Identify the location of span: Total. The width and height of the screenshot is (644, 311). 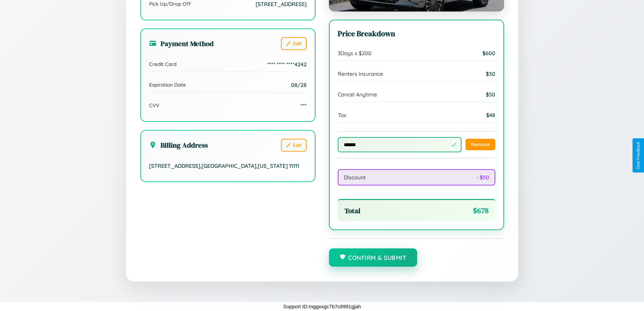
(352, 210).